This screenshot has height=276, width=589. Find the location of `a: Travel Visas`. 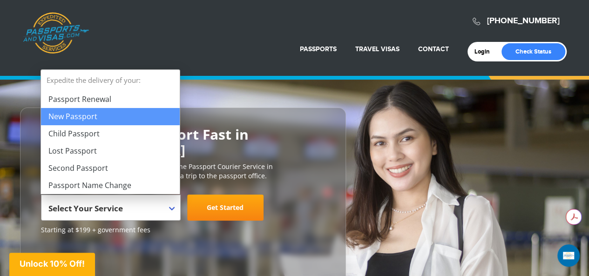

a: Travel Visas is located at coordinates (377, 49).